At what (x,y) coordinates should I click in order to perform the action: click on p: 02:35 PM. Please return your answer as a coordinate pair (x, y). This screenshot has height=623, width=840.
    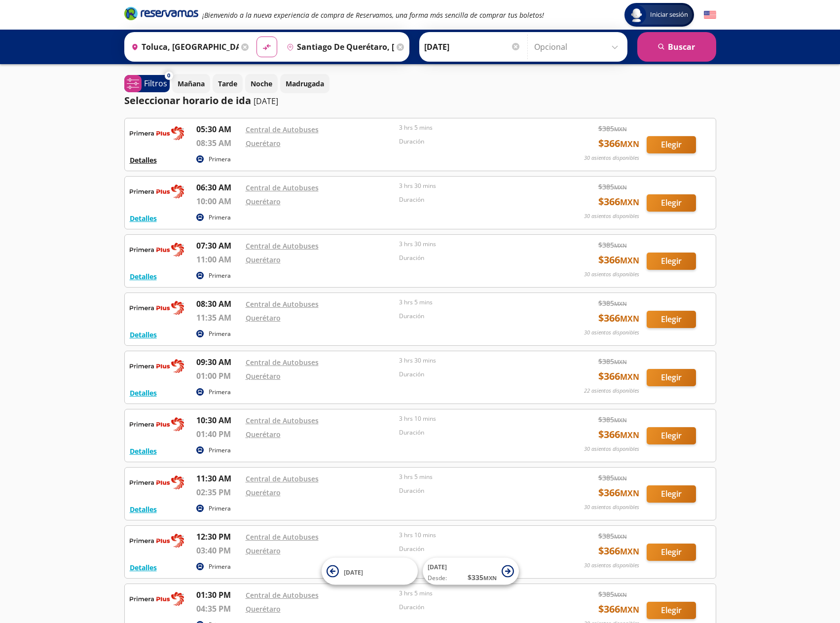
    Looking at the image, I should click on (218, 492).